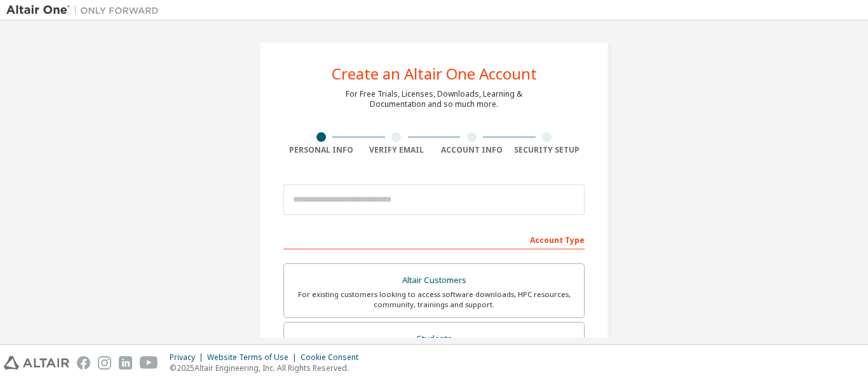 The height and width of the screenshot is (381, 868). What do you see at coordinates (104, 363) in the screenshot?
I see `img: instagram.svg` at bounding box center [104, 363].